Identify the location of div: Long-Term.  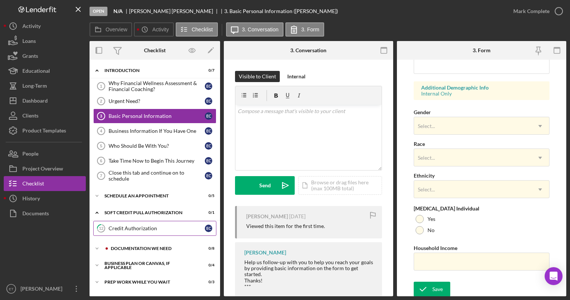
(35, 87).